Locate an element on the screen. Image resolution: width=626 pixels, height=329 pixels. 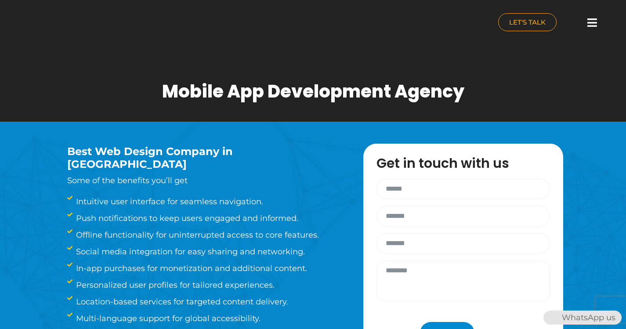
h1: Mobile App Development Agency is located at coordinates (313, 91).